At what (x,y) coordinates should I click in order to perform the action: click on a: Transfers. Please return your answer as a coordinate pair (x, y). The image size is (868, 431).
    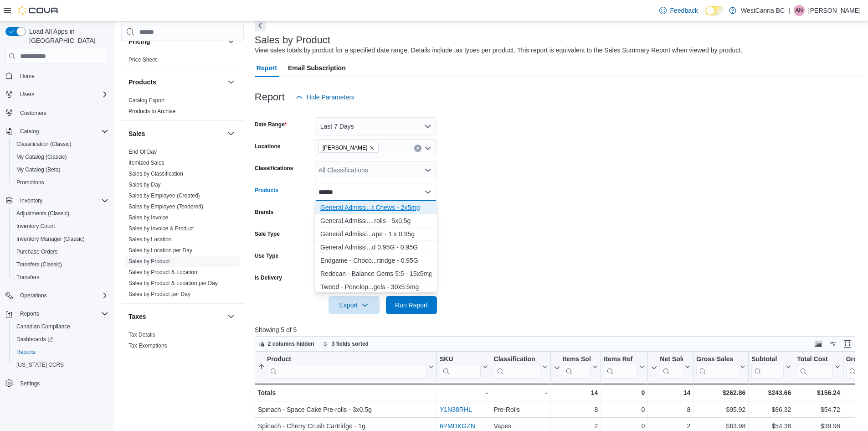
    Looking at the image, I should click on (28, 277).